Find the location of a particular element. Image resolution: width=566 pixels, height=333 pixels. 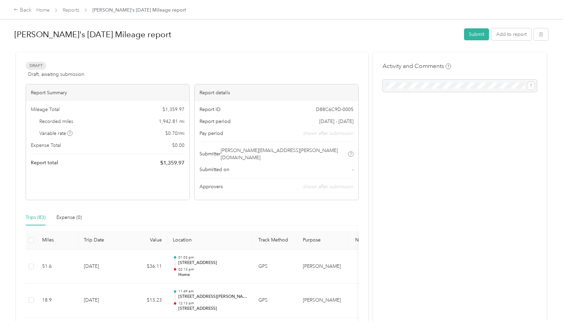

div: Trips (83) is located at coordinates (36, 218).